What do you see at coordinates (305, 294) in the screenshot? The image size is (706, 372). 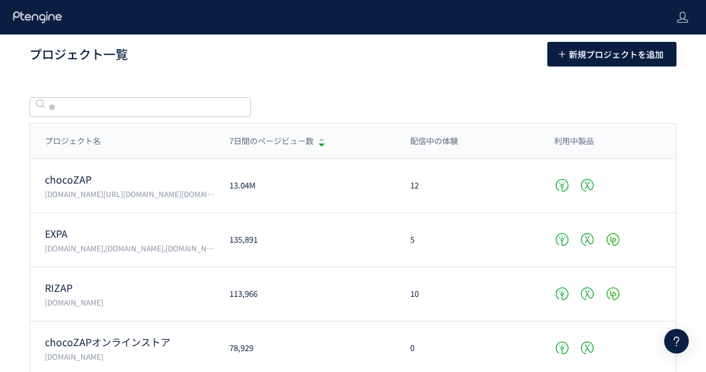 I see `div: 113,966` at bounding box center [305, 294].